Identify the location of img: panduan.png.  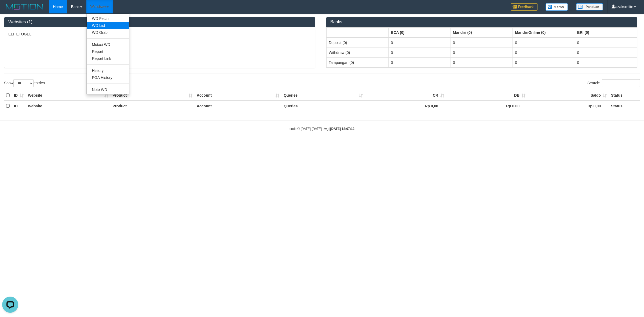
(590, 6).